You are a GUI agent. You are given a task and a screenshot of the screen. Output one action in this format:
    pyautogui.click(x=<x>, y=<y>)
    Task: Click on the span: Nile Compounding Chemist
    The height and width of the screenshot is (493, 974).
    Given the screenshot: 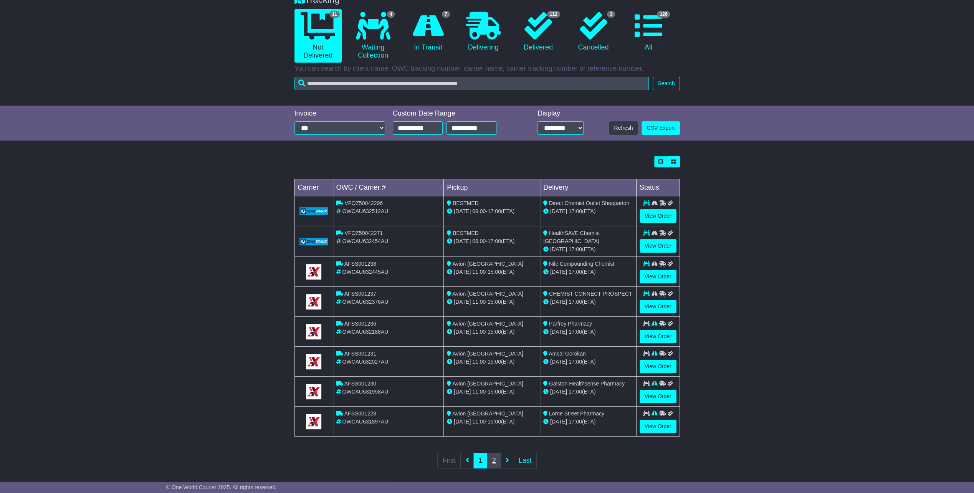 What is the action you would take?
    pyautogui.click(x=582, y=264)
    